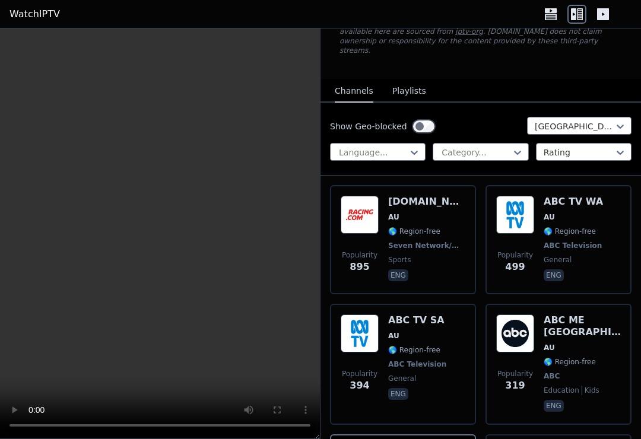 This screenshot has height=439, width=641. What do you see at coordinates (399, 260) in the screenshot?
I see `span: sports` at bounding box center [399, 260].